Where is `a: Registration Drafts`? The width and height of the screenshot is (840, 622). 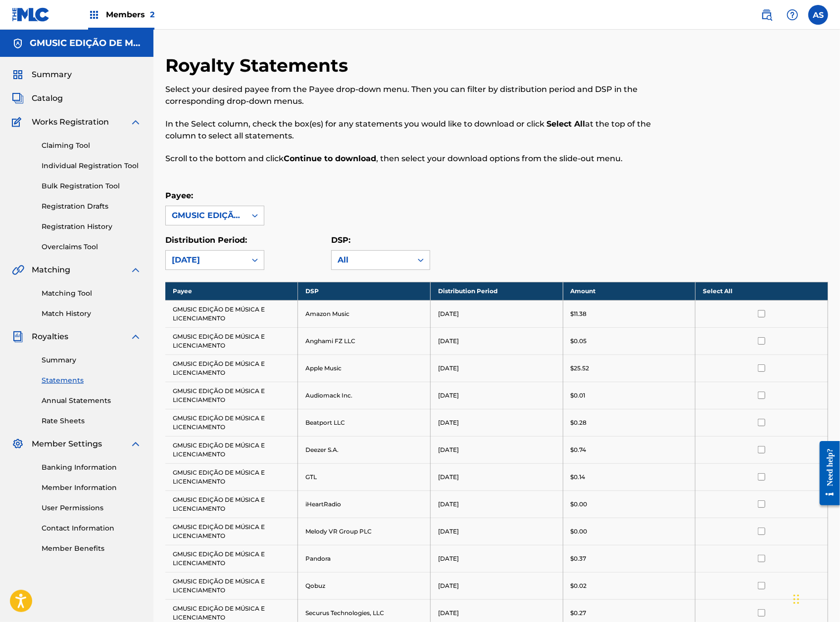
a: Registration Drafts is located at coordinates (91, 206).